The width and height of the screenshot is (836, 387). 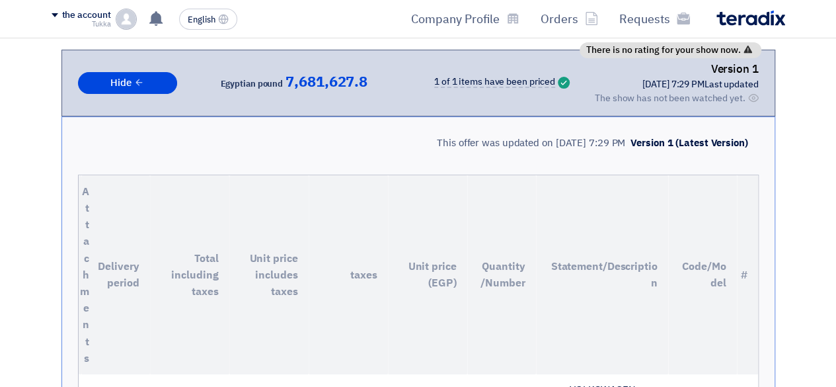 I want to click on button: Hide, so click(x=128, y=83).